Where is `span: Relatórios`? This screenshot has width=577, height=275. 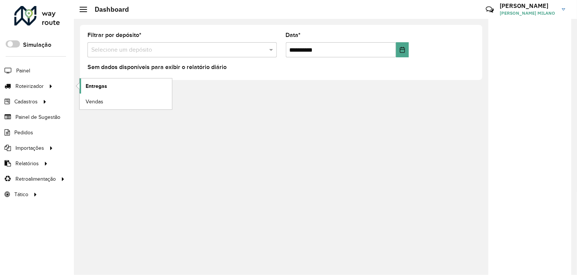
span: Relatórios is located at coordinates (27, 163).